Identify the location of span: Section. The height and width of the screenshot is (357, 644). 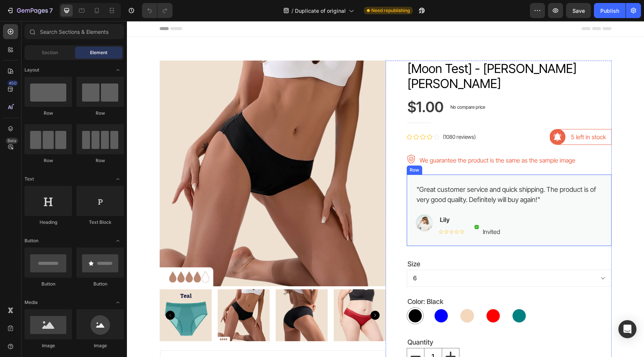
(50, 53).